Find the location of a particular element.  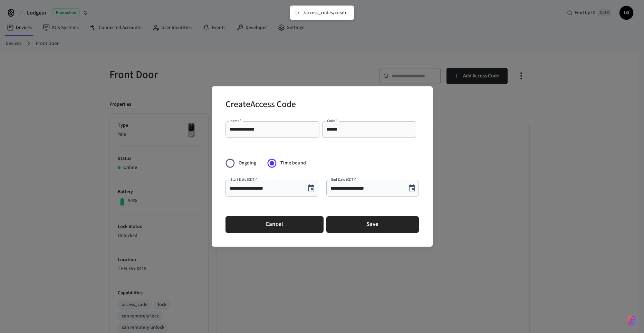

button: Choose date, selected date is Oct 10, 2025 is located at coordinates (311, 188).